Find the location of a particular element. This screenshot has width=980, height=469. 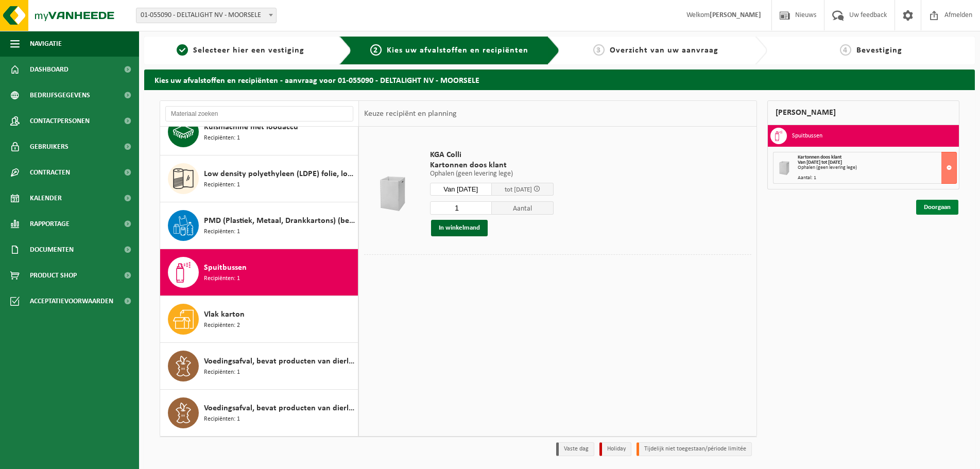

span: Bevestiging is located at coordinates (879, 50).